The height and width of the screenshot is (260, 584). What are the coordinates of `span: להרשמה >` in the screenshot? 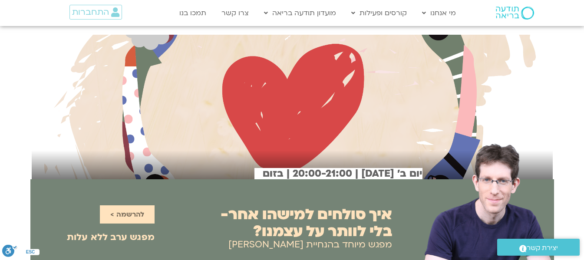 It's located at (127, 214).